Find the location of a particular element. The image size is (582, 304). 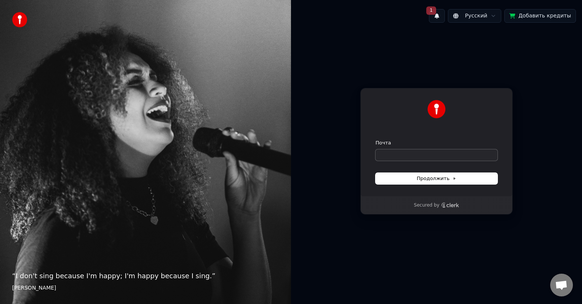

button: Продолжить is located at coordinates (437, 179).